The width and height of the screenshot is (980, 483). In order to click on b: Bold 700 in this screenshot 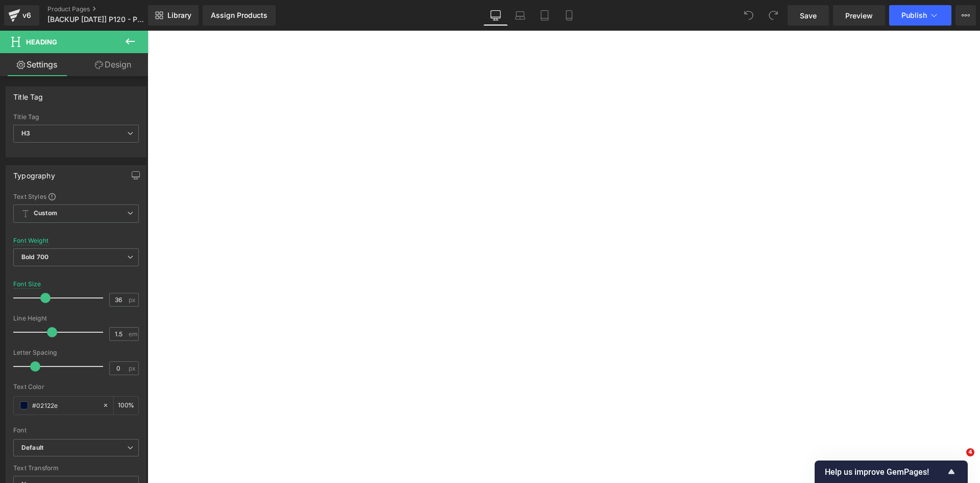, I will do `click(35, 256)`.